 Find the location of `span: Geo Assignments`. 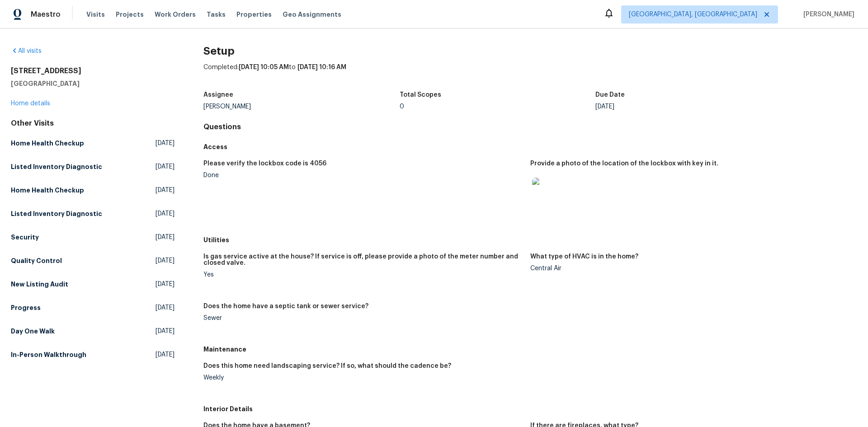

span: Geo Assignments is located at coordinates (312, 14).